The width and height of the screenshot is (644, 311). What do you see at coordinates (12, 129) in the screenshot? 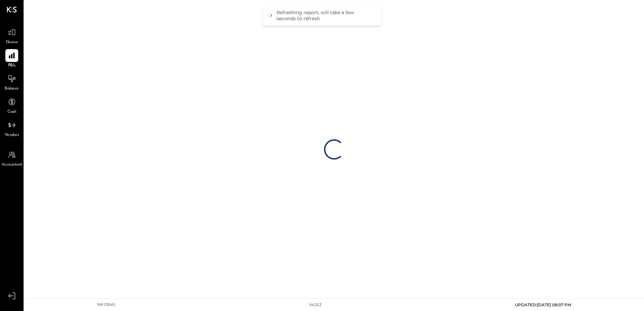
I see `a: Vendors` at bounding box center [12, 129].